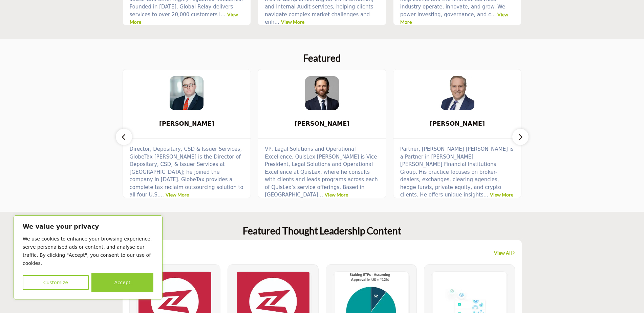 The width and height of the screenshot is (644, 313). Describe the element at coordinates (458, 93) in the screenshot. I see `img: James Burns` at that location.